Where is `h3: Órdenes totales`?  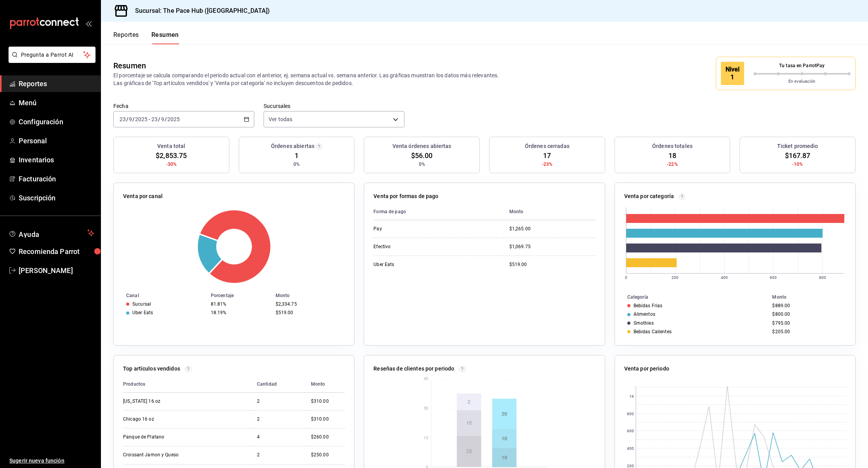
h3: Órdenes totales is located at coordinates (673, 146).